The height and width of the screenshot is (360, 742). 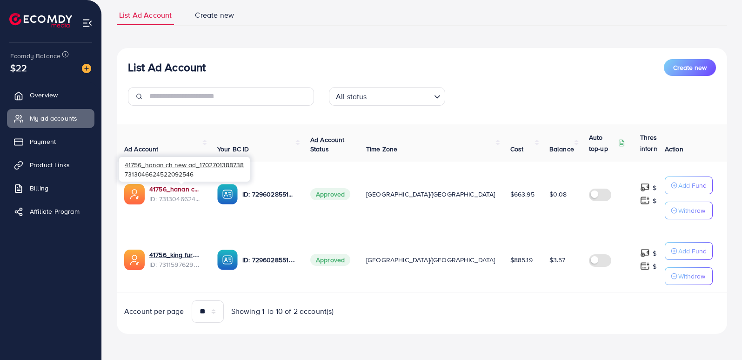 What do you see at coordinates (400, 95) in the screenshot?
I see `input: Search for option` at bounding box center [400, 95].